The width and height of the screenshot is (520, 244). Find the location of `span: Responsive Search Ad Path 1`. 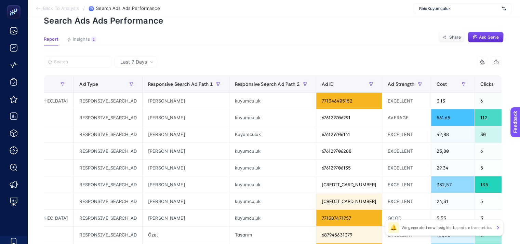

span: Responsive Search Ad Path 1 is located at coordinates (180, 84).